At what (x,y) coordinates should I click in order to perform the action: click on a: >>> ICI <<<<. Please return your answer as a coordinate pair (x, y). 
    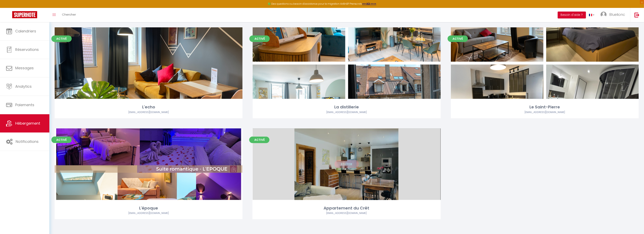
    Looking at the image, I should click on (369, 4).